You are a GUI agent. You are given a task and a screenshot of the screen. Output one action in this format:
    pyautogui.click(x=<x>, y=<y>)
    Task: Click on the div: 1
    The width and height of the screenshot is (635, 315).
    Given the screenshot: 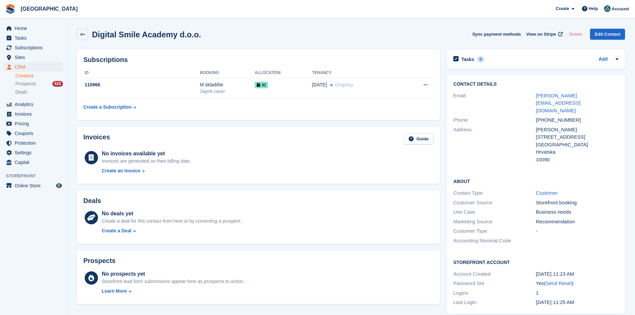 What is the action you would take?
    pyautogui.click(x=577, y=293)
    